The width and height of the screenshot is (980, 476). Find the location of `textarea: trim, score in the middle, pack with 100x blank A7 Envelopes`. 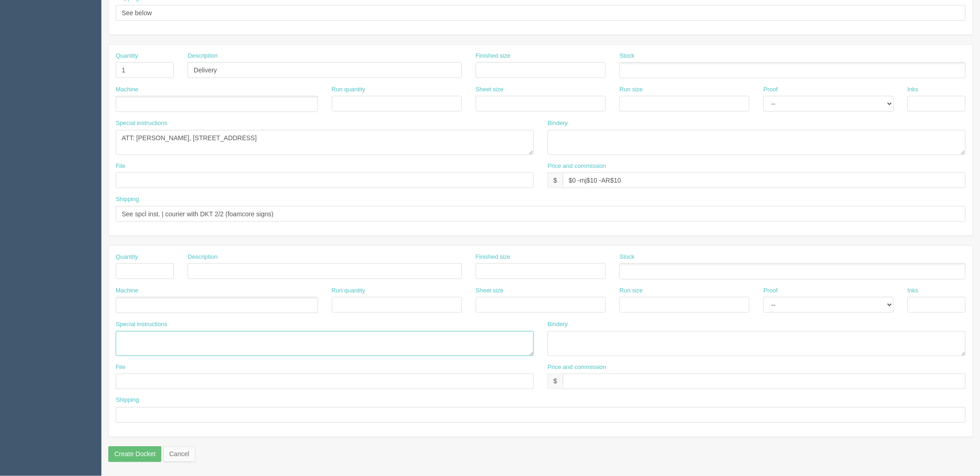

textarea: trim, score in the middle, pack with 100x blank A7 Envelopes is located at coordinates (757, 143).